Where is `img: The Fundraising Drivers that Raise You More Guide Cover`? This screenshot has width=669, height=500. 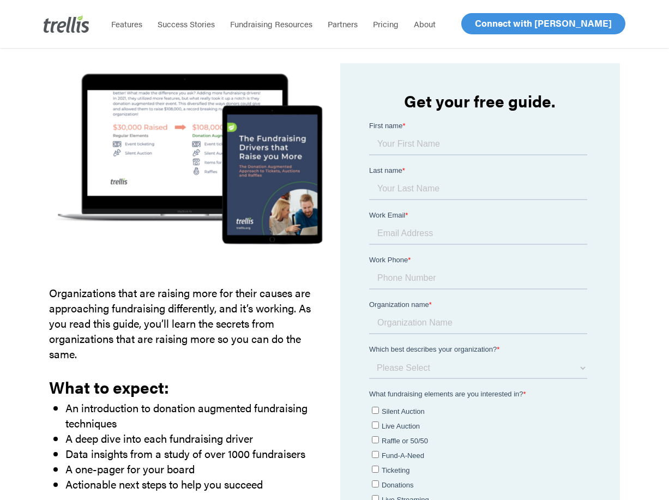
img: The Fundraising Drivers that Raise You More Guide Cover is located at coordinates (189, 159).